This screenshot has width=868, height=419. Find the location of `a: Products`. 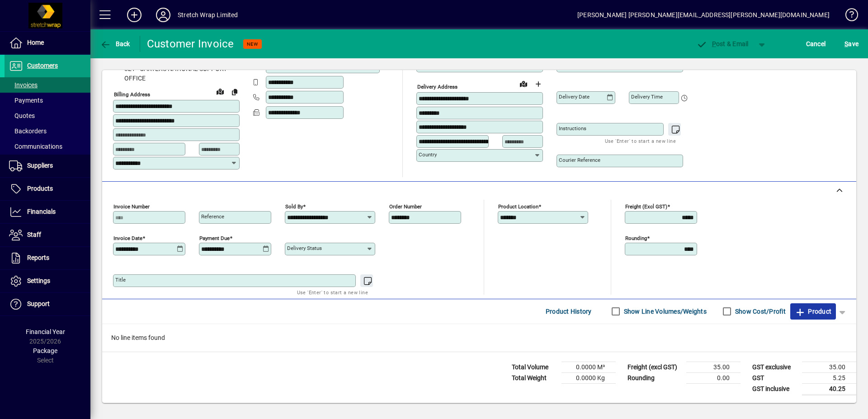

a: Products is located at coordinates (47, 189).